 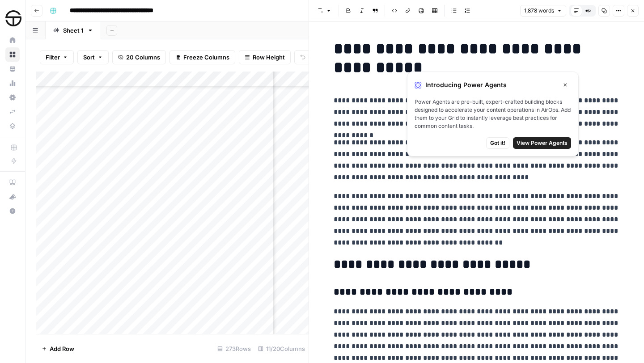 What do you see at coordinates (543, 10) in the screenshot?
I see `button: 1,878 words` at bounding box center [543, 10].